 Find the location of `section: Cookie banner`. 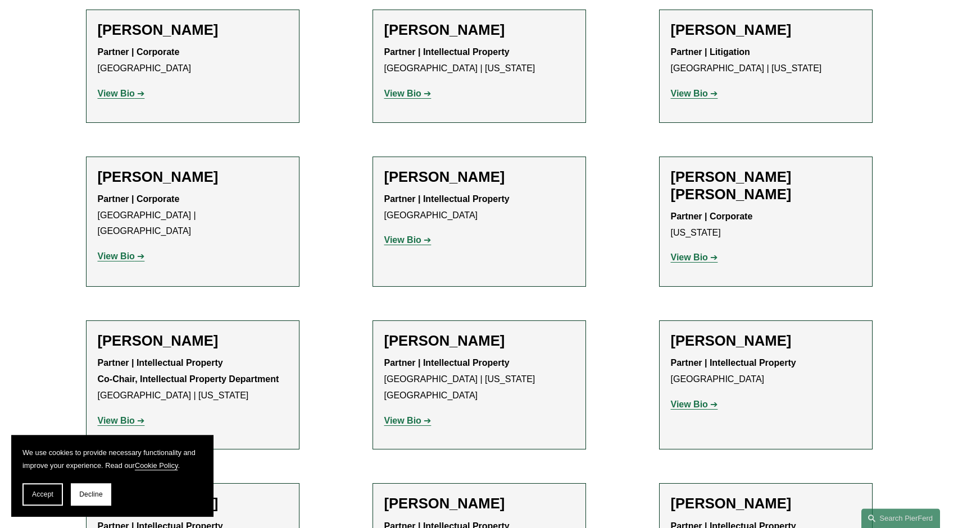

section: Cookie banner is located at coordinates (112, 476).